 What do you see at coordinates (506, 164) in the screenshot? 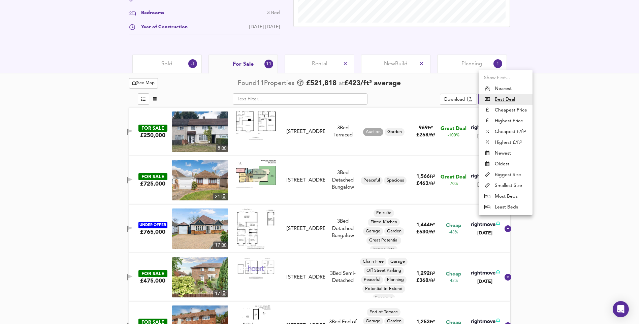
I see `li: Oldest` at bounding box center [506, 164].